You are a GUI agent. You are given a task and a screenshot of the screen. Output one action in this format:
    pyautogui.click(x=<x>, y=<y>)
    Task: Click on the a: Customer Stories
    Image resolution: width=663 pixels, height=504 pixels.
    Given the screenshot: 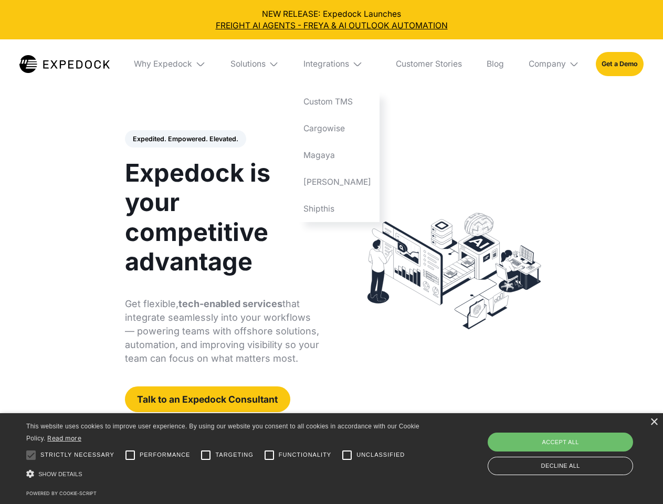 What is the action you would take?
    pyautogui.click(x=428, y=64)
    